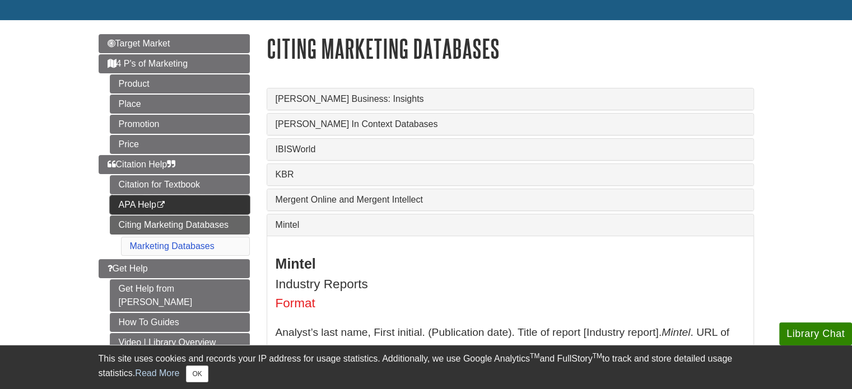 The height and width of the screenshot is (389, 852). What do you see at coordinates (426, 367) in the screenshot?
I see `div: This site uses cookies and records your IP address for usage statistics. Additionally, we use Goo...` at bounding box center [426, 367].